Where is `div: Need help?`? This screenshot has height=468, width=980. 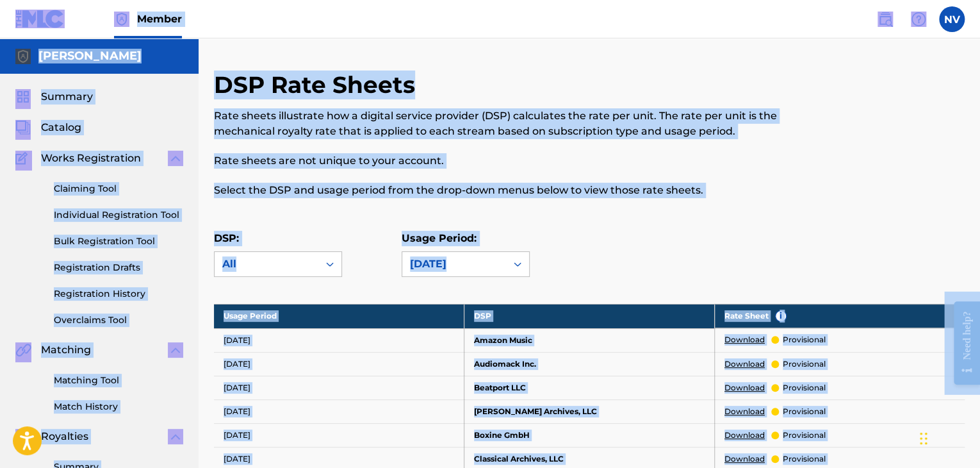 div: Need help? is located at coordinates (22, 44).